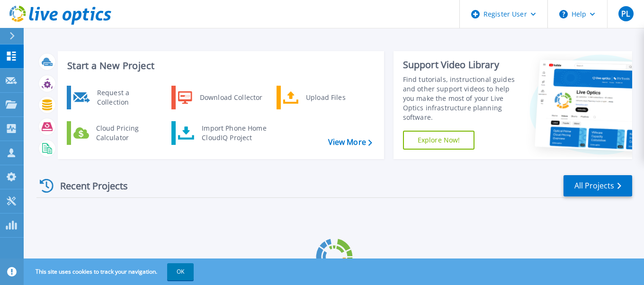  I want to click on div: Import Phone Home CloudIQ Project, so click(234, 133).